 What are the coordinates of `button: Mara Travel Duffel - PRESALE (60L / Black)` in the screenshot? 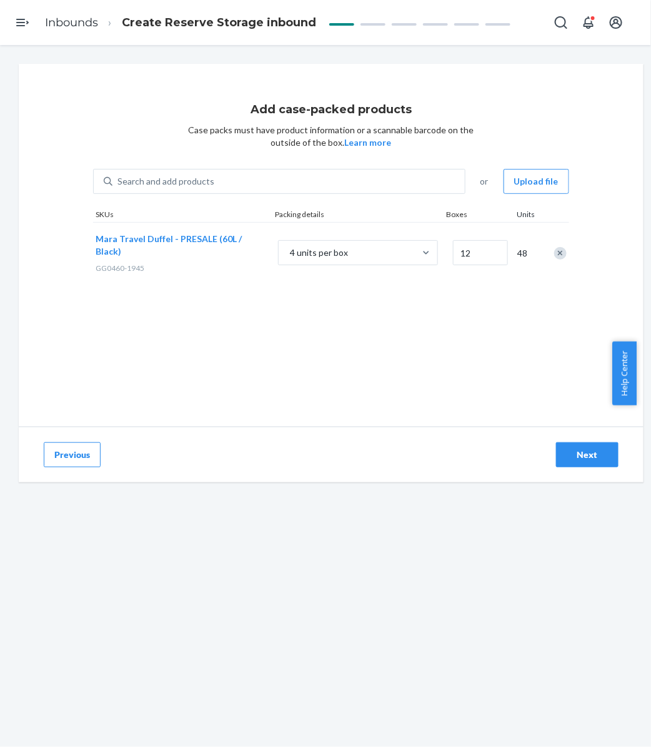 It's located at (174, 245).